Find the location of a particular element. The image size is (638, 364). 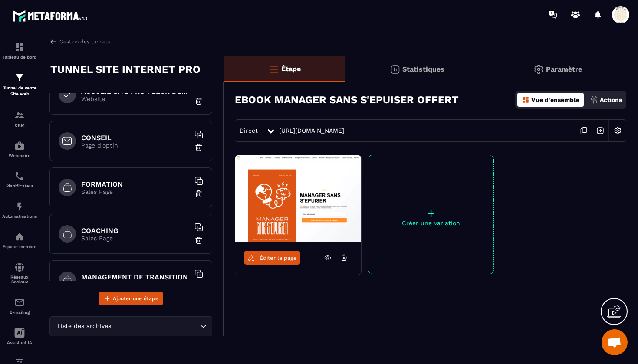

p: Étape is located at coordinates (291, 68).